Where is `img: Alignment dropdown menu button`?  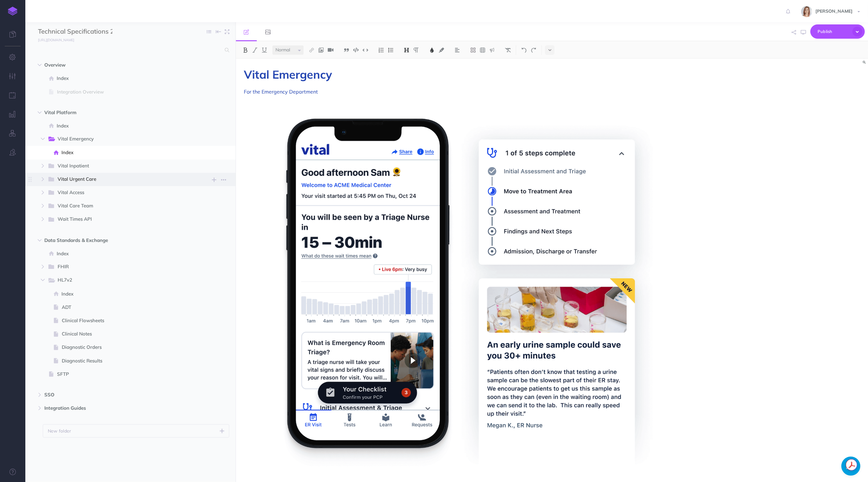
img: Alignment dropdown menu button is located at coordinates (458, 50).